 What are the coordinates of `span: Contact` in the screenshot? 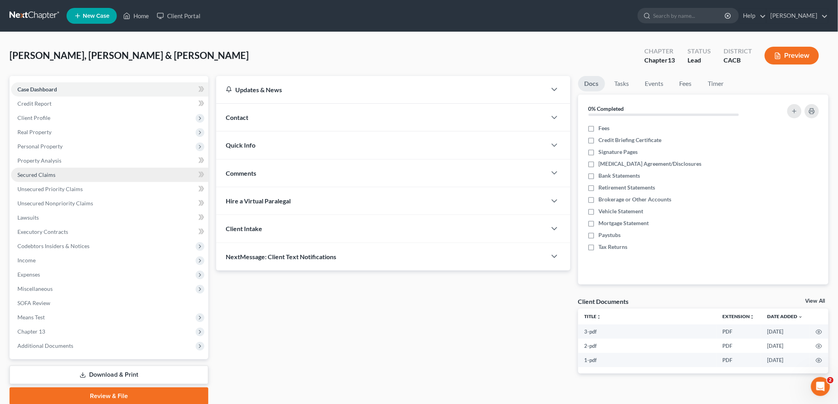 It's located at (237, 117).